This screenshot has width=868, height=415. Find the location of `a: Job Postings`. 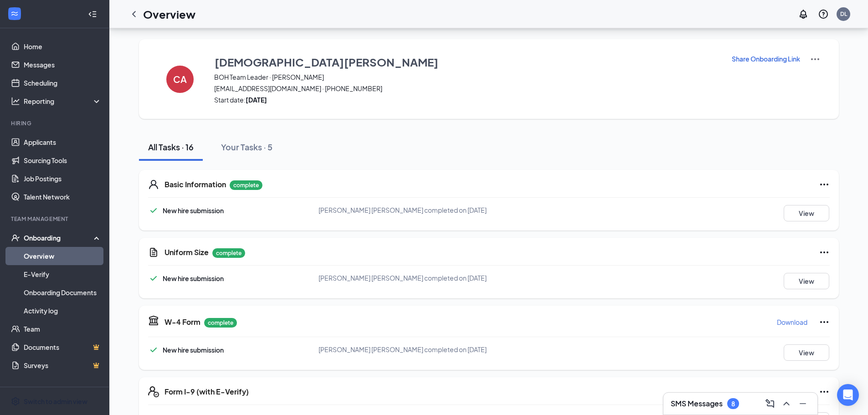

a: Job Postings is located at coordinates (63, 179).